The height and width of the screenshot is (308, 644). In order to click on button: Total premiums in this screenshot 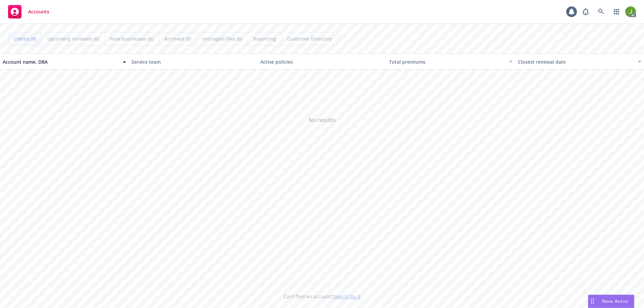, I will do `click(451, 61)`.